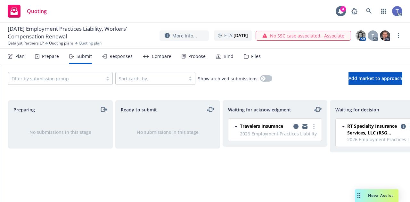 The height and width of the screenshot is (202, 410). Describe the element at coordinates (261, 126) in the screenshot. I see `span: Travelers Insurance` at that location.